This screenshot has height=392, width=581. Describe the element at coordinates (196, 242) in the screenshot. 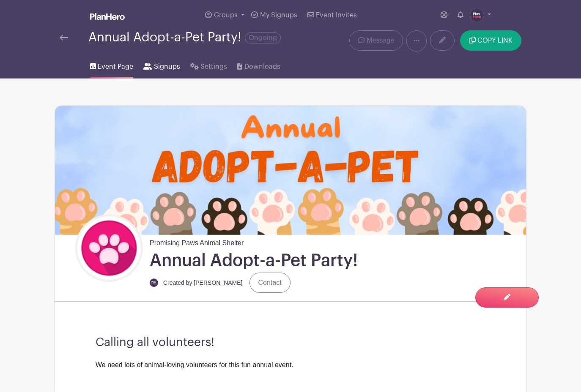

I see `span: Promising Paws Animal Shelter` at that location.